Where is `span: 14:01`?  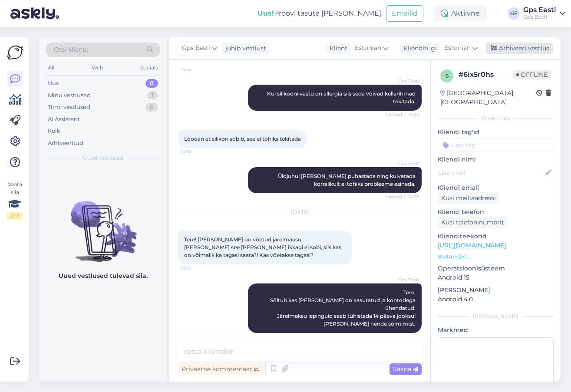
span: 14:01 is located at coordinates (196, 268).